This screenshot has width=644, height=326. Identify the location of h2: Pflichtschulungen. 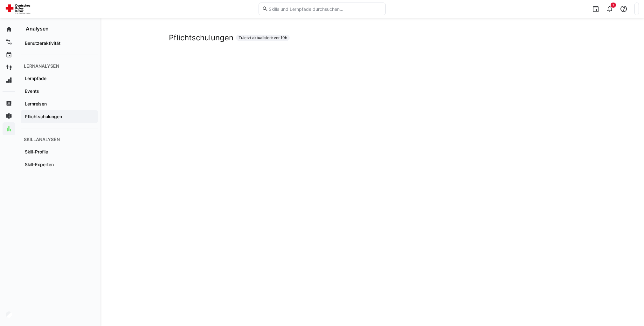
(201, 38).